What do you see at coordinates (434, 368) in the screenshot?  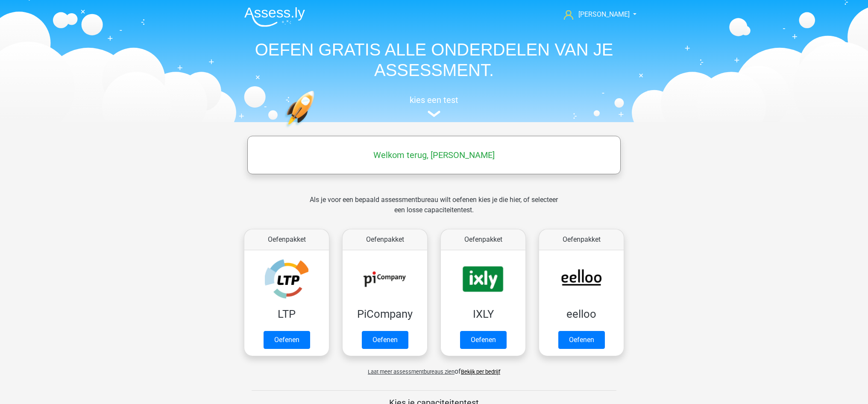 I see `div: of` at bounding box center [434, 368].